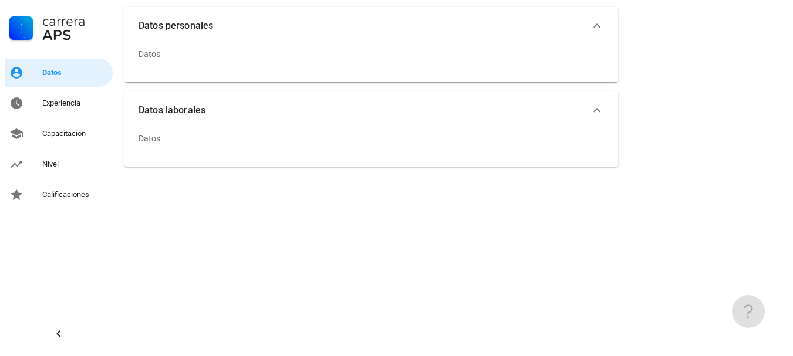 The image size is (793, 356). What do you see at coordinates (75, 21) in the screenshot?
I see `div: Carrera` at bounding box center [75, 21].